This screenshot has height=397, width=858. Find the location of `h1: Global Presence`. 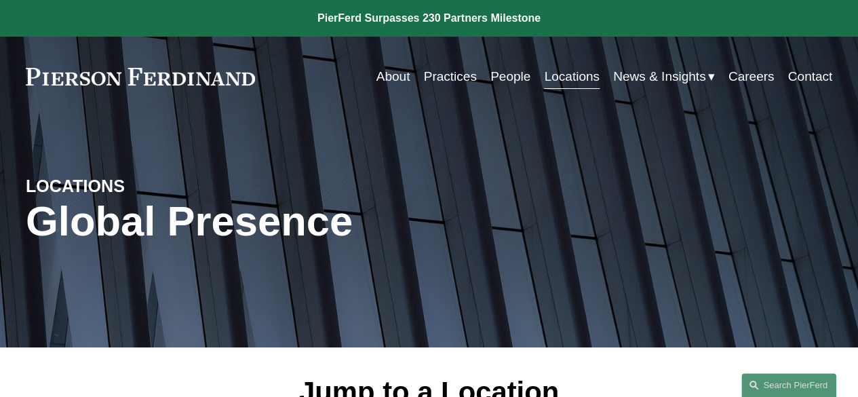

h1: Global Presence is located at coordinates (294, 221).